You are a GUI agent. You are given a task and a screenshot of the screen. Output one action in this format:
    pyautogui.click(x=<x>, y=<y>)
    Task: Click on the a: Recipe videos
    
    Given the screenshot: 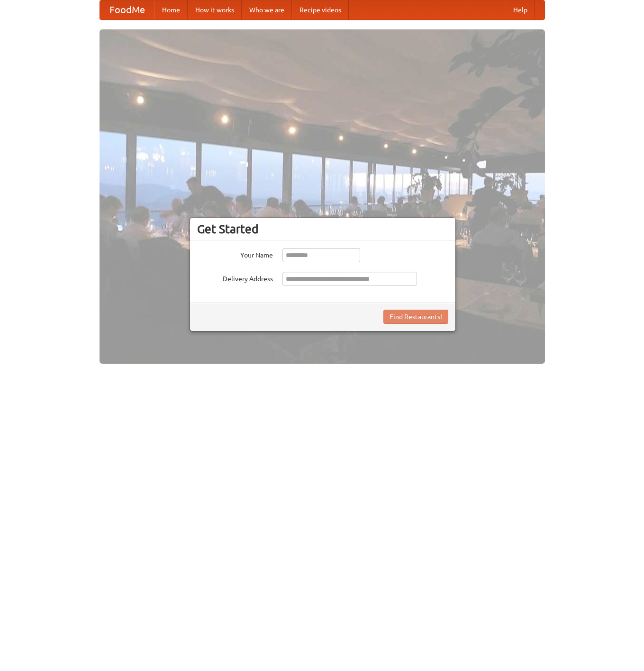 What is the action you would take?
    pyautogui.click(x=321, y=10)
    